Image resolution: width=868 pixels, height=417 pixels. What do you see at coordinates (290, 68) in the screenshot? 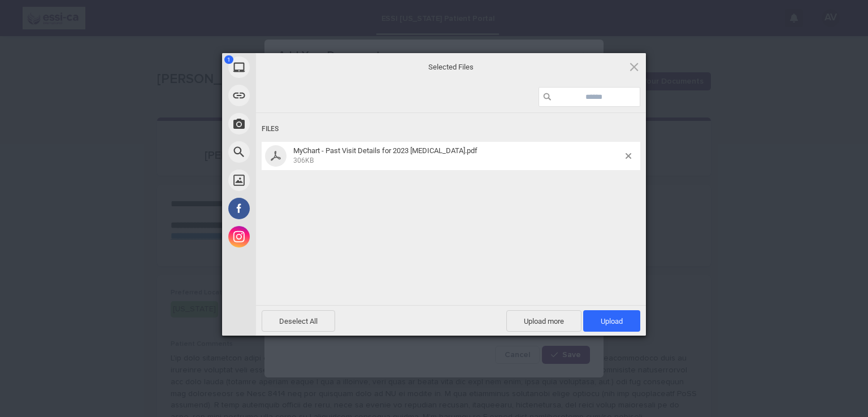
I see `div: My Device` at bounding box center [290, 68].